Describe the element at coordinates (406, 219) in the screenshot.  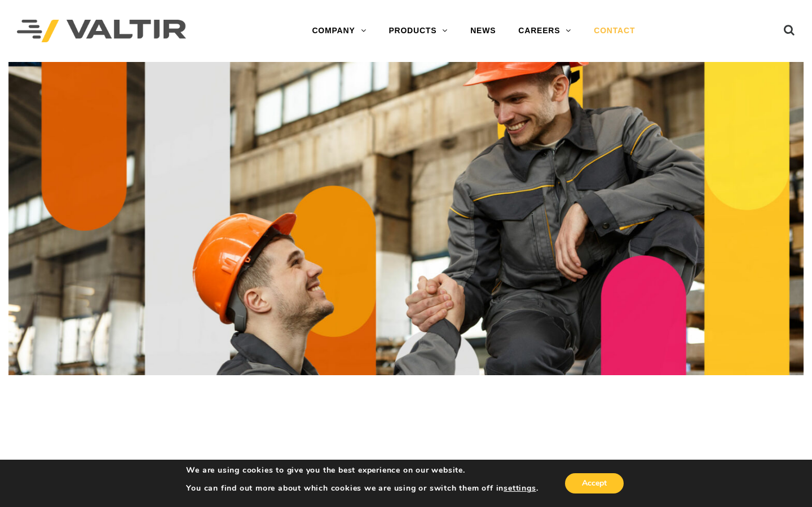
I see `img: Contact_1` at that location.